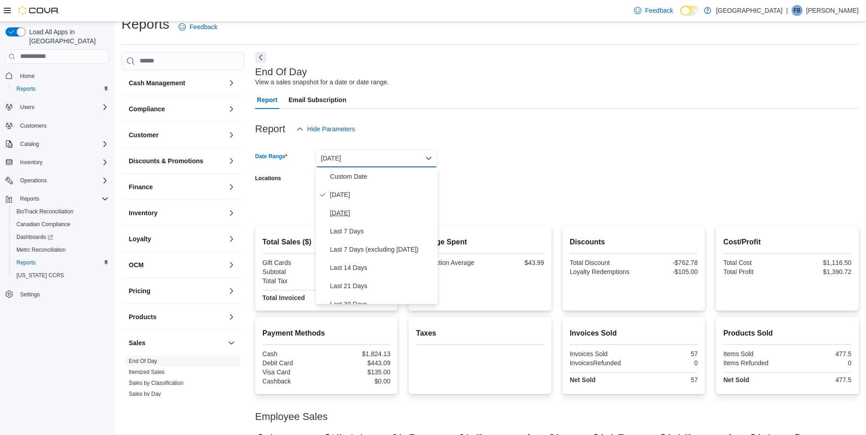 The image size is (866, 435). Describe the element at coordinates (283, 298) in the screenshot. I see `strong: Total Invoiced` at that location.